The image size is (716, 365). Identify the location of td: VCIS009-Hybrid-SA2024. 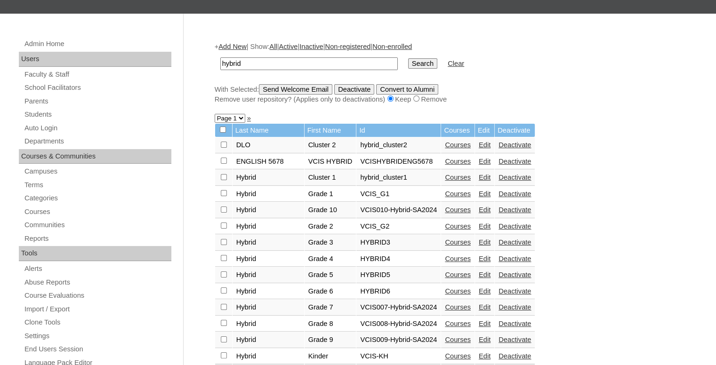
(398, 340).